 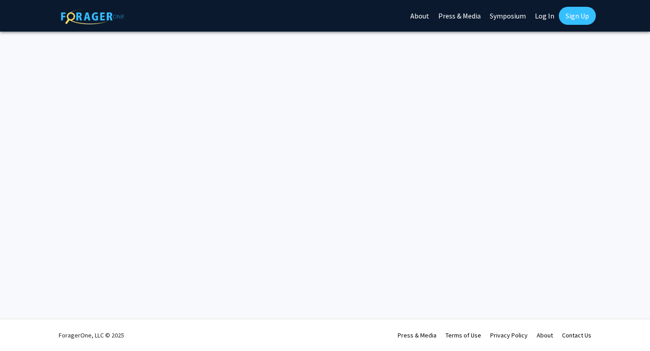 I want to click on a: Privacy Policy, so click(x=508, y=335).